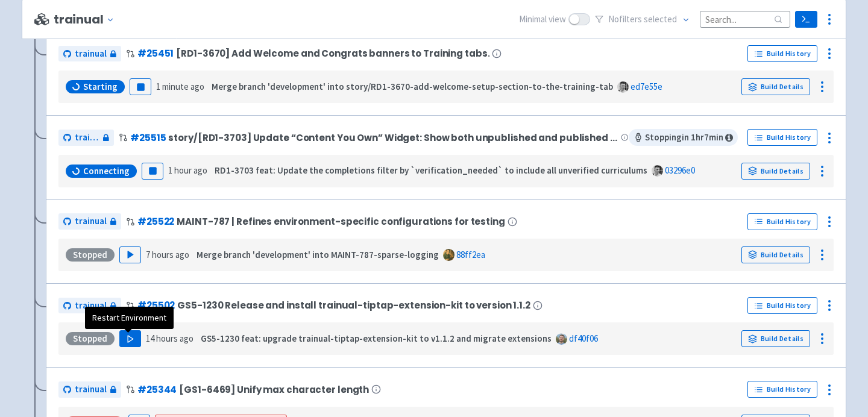  What do you see at coordinates (584, 338) in the screenshot?
I see `a: df40f06` at bounding box center [584, 338].